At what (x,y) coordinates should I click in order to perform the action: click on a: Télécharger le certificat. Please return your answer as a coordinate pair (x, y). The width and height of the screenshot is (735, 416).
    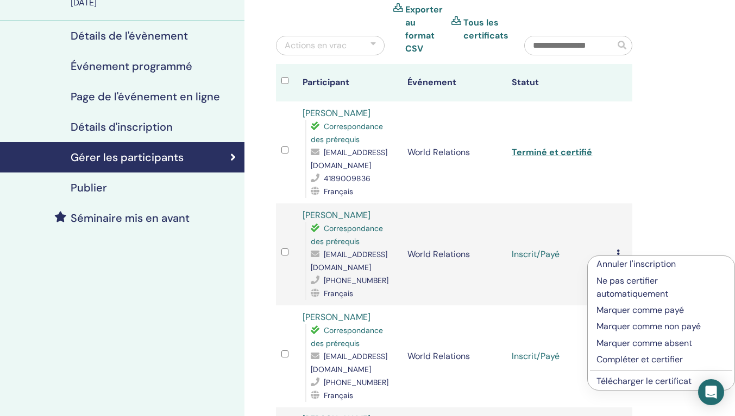
    Looking at the image, I should click on (643, 381).